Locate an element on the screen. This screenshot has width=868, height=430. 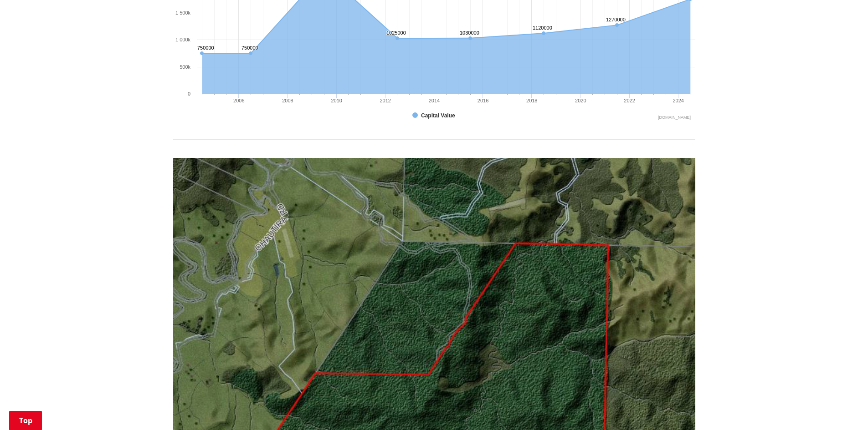
text: 2024 is located at coordinates (678, 101).